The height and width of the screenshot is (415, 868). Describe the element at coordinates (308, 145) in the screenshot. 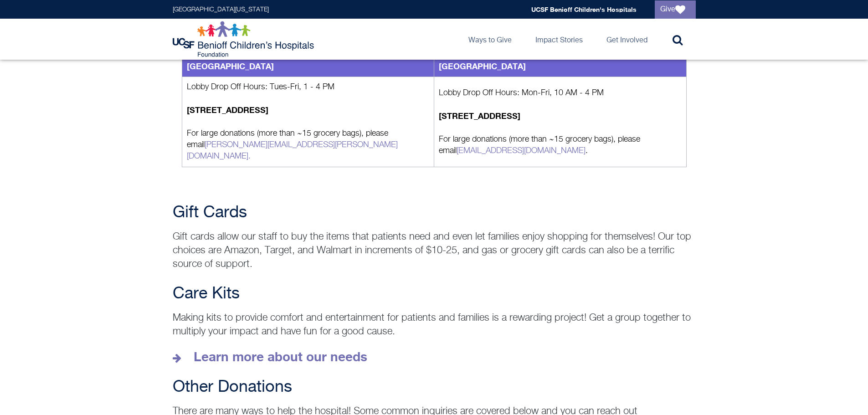

I see `p: For large donations (more than ~15 grocery bags), please email` at that location.